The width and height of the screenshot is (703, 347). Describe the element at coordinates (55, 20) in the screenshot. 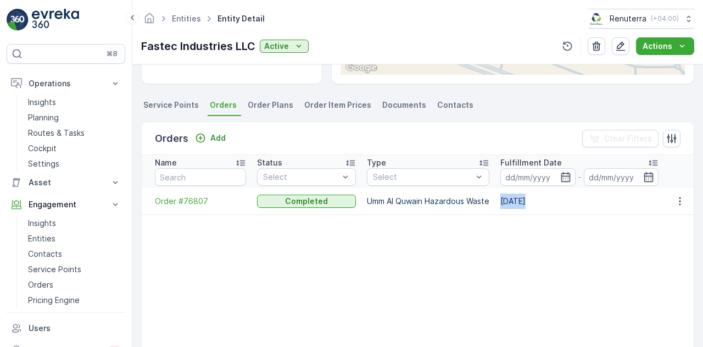

I see `img: logo_light-DOdMpM7g.png` at that location.